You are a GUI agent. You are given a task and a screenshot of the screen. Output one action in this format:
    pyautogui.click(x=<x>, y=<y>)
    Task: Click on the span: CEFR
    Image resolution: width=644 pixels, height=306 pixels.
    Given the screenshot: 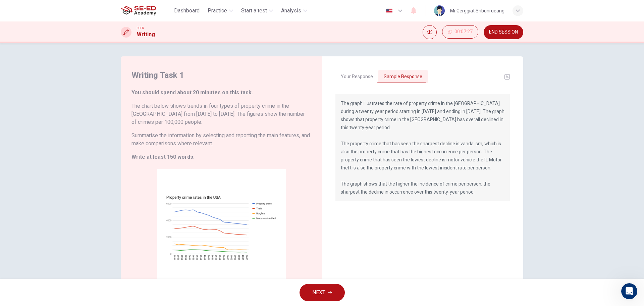 What is the action you would take?
    pyautogui.click(x=140, y=28)
    